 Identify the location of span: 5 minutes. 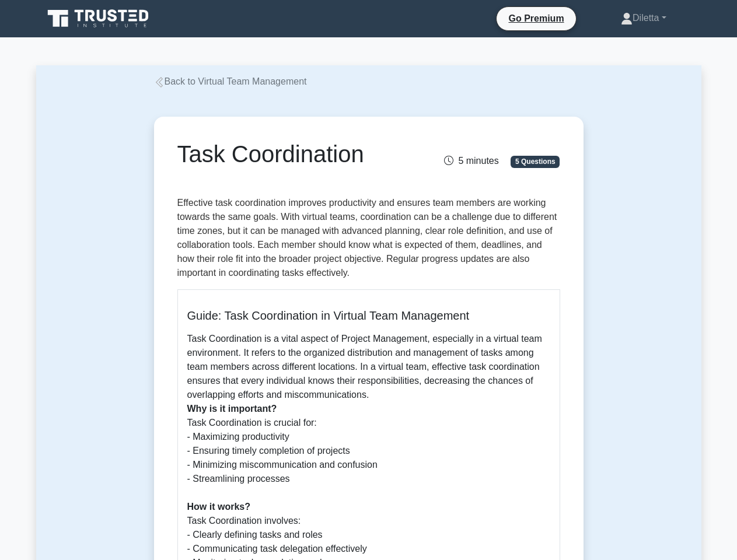
(471, 160).